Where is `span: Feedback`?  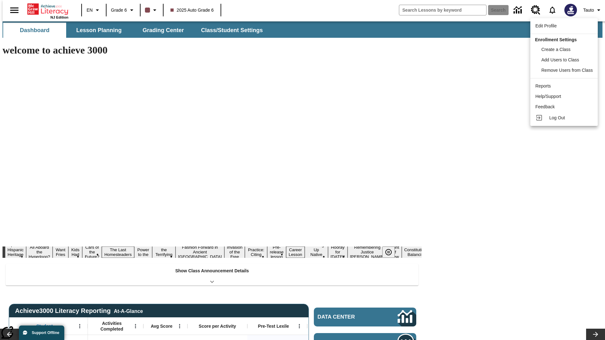 span: Feedback is located at coordinates (545, 107).